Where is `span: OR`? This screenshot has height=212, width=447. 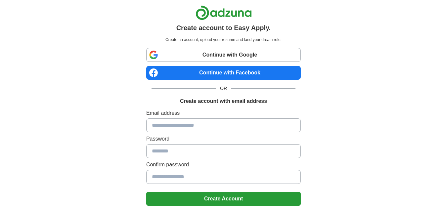 span: OR is located at coordinates (223, 88).